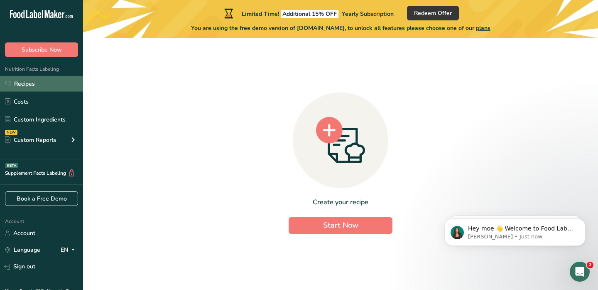 Image resolution: width=598 pixels, height=290 pixels. What do you see at coordinates (22, 249) in the screenshot?
I see `a: Language` at bounding box center [22, 249].